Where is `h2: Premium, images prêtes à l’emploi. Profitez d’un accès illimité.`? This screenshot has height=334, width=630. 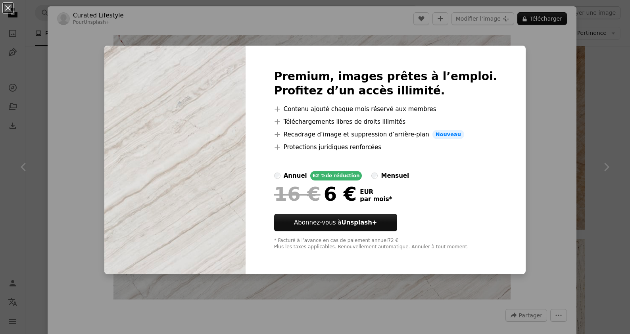
h2: Premium, images prêtes à l’emploi. Profitez d’un accès illimité. is located at coordinates (385, 84).